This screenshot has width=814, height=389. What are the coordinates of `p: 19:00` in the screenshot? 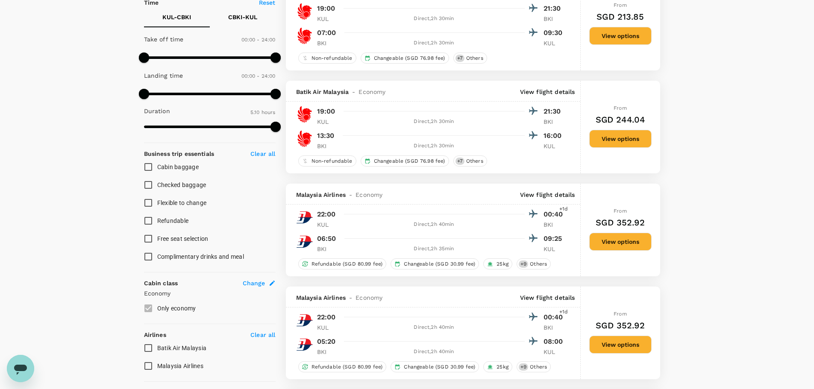 It's located at (326, 112).